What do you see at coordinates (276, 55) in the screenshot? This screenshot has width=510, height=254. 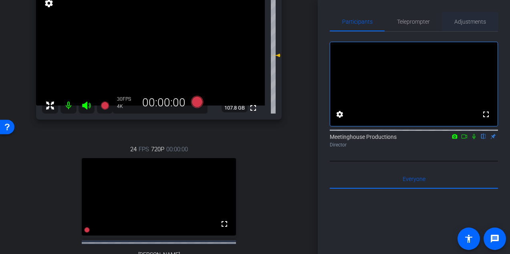 I see `mat-icon: 0 dB` at bounding box center [276, 55].